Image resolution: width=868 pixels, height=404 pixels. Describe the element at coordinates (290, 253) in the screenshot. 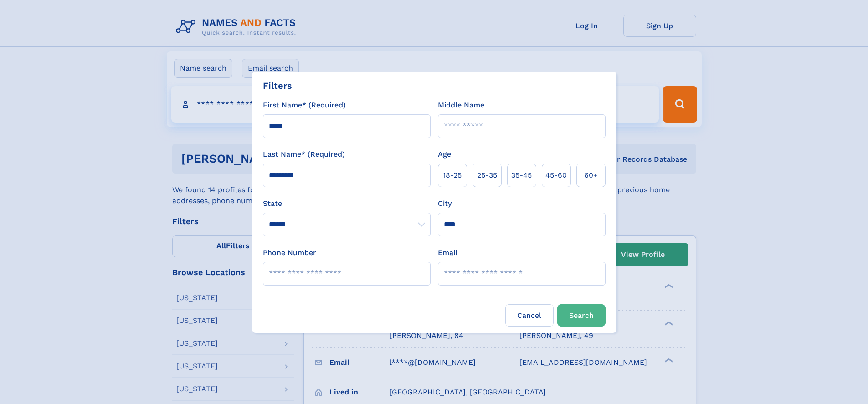

I see `label: Phone Number` at that location.